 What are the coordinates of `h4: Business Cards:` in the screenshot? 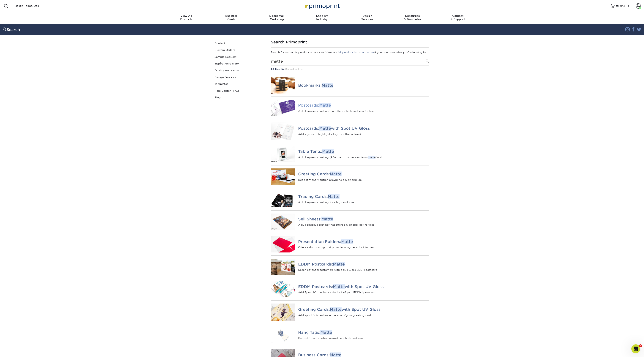 It's located at (364, 355).